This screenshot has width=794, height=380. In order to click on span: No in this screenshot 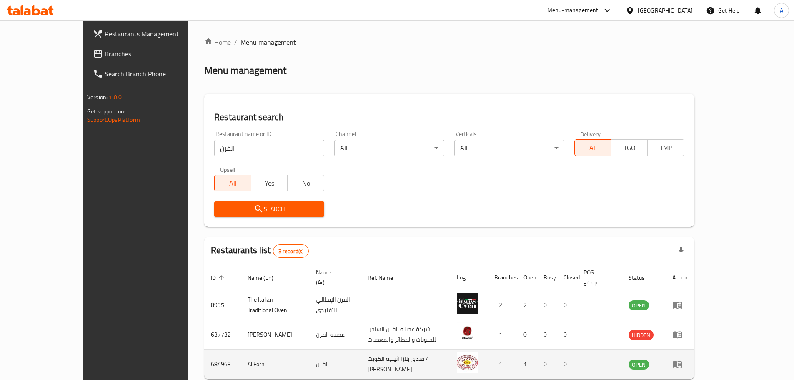, I will do `click(306, 183)`.